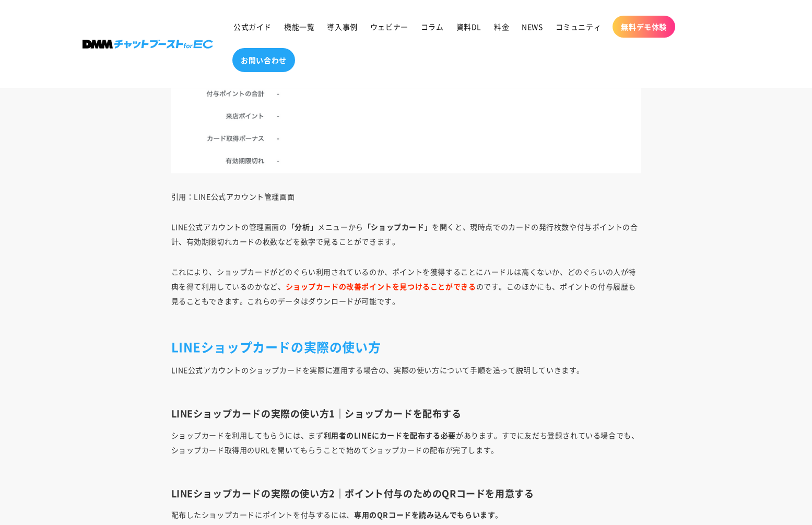  What do you see at coordinates (406, 234) in the screenshot?
I see `p: LINE公式アカウントの管理画面の メニューから を開くと、現時点でのカードの発行枚数や付与ポイントの合計、有効期限切れカードの枚数などを数字で見ることができます。` at bounding box center [406, 234].